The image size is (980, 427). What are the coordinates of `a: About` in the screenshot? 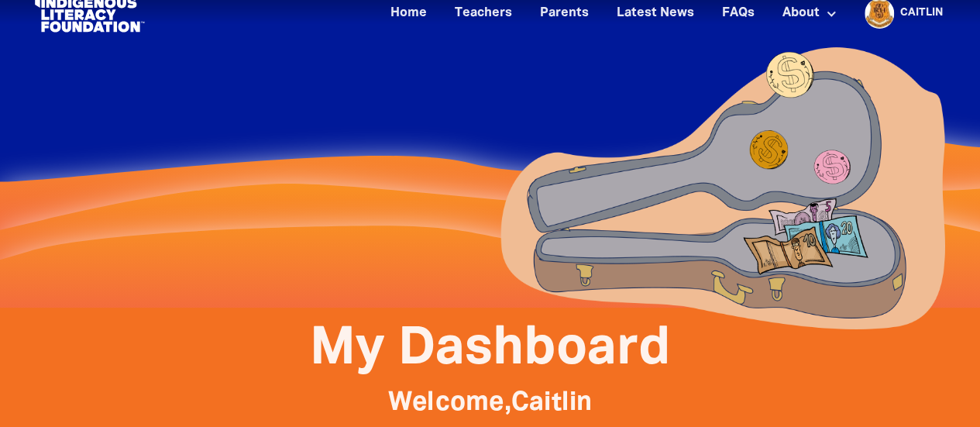 It's located at (810, 13).